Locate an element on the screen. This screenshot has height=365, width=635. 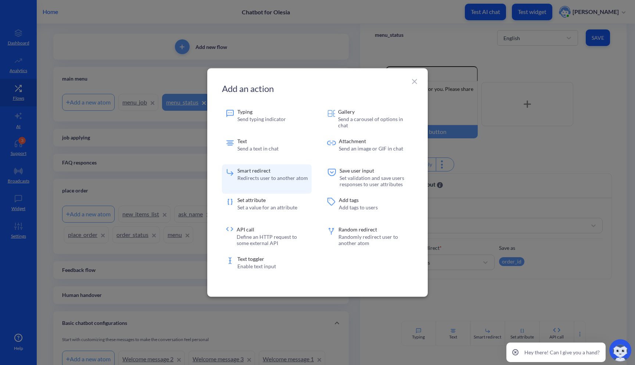
p: Send an image or GIF in chat is located at coordinates (371, 148).